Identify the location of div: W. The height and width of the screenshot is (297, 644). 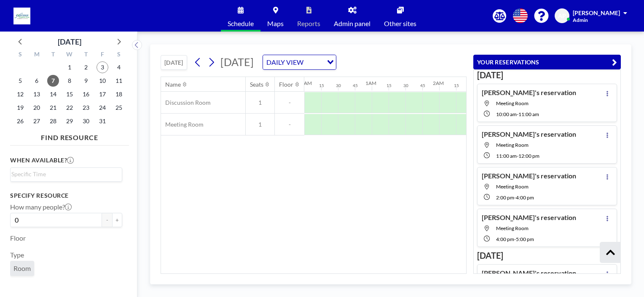
(70, 55).